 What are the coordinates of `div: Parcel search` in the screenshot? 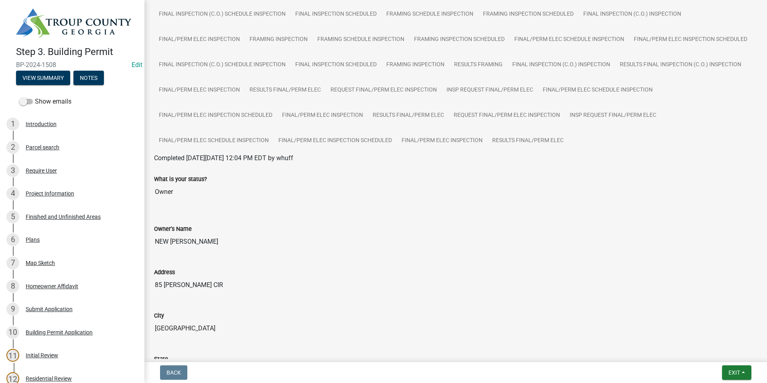 It's located at (43, 147).